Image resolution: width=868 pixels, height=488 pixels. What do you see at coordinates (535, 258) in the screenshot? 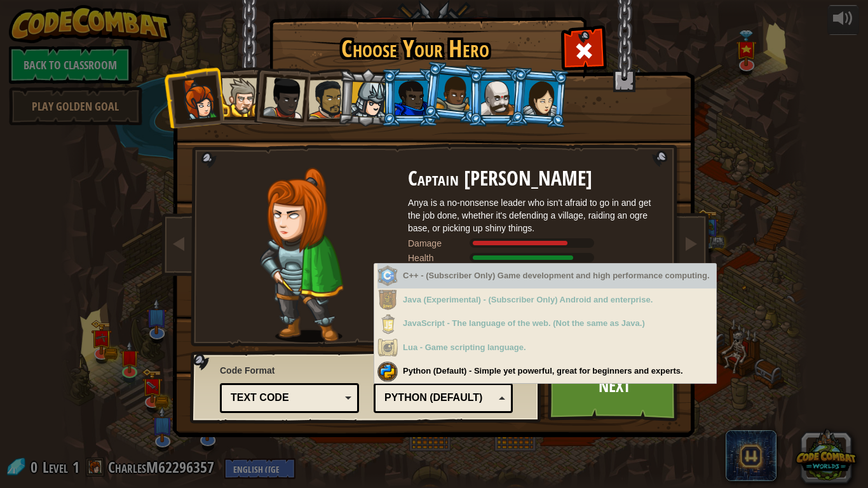
I see `div: Gains 140% of listed Warrior armor health.` at bounding box center [535, 258].